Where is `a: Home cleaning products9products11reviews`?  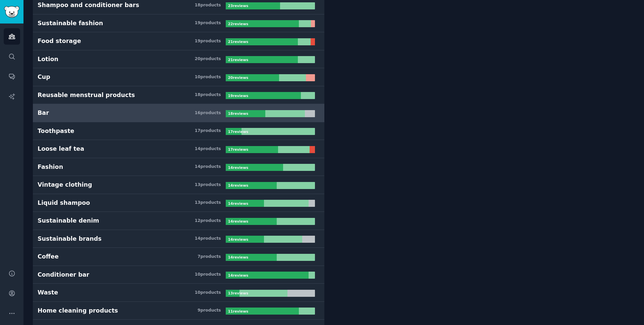 a: Home cleaning products9products11reviews is located at coordinates (178, 311).